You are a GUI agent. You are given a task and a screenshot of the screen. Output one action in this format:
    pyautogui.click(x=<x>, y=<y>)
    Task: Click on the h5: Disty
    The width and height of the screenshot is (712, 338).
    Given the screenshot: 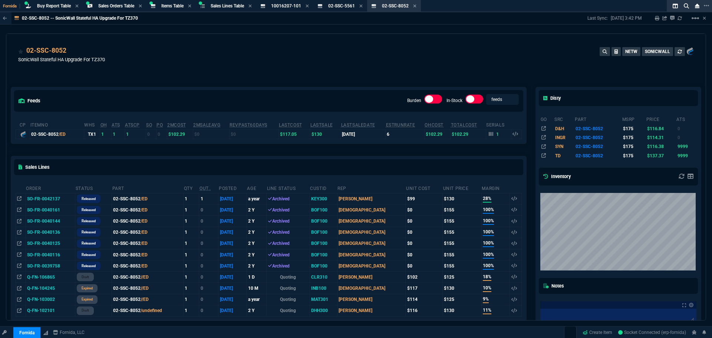 What is the action you would take?
    pyautogui.click(x=552, y=98)
    